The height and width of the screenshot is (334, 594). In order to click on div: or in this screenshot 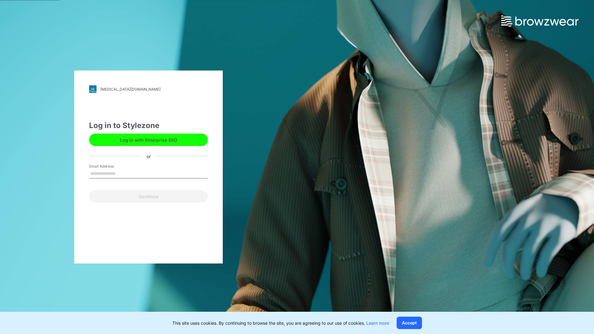, I will do `click(149, 156)`.